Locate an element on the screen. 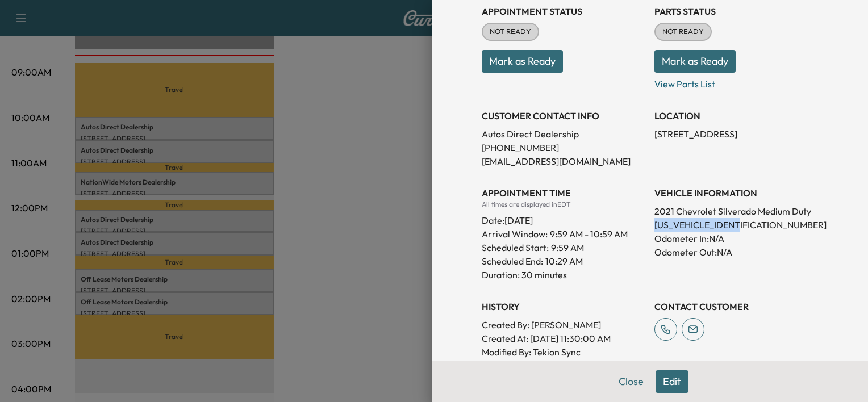 The height and width of the screenshot is (402, 868). h3: History is located at coordinates (563, 307).